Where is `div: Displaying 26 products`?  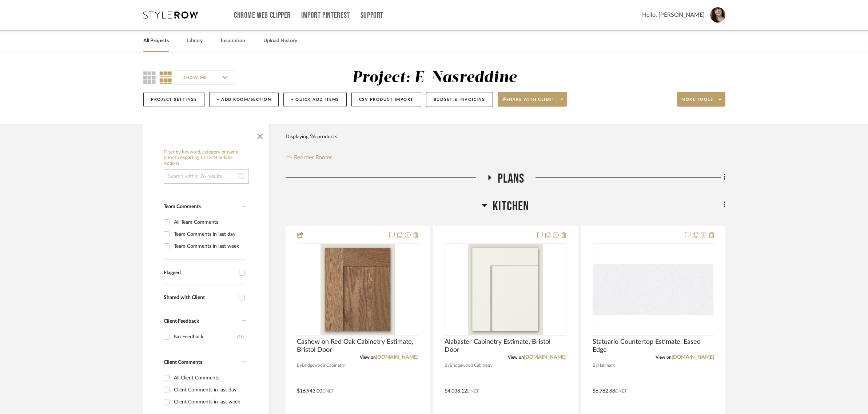 div: Displaying 26 products is located at coordinates (311, 137).